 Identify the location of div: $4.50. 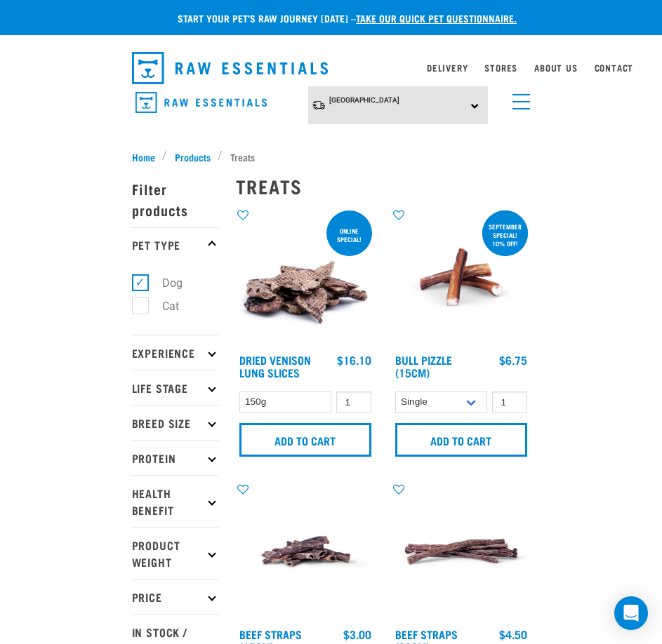
(513, 634).